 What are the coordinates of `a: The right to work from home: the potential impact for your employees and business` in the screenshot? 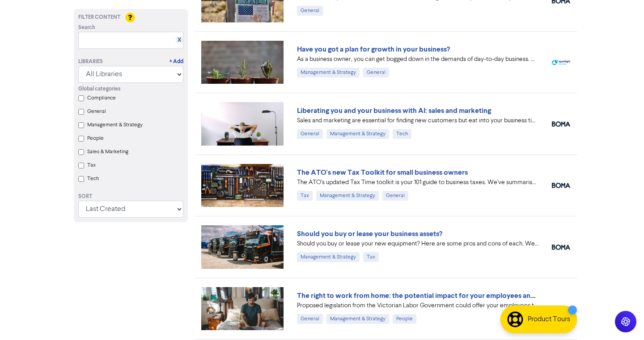 It's located at (431, 295).